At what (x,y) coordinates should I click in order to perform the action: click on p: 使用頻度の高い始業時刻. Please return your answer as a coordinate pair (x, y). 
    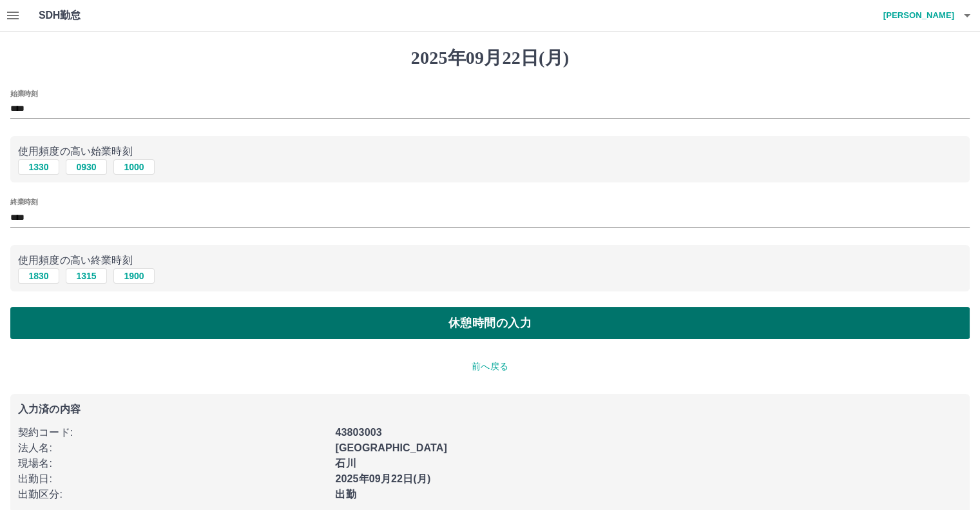
    Looking at the image, I should click on (490, 152).